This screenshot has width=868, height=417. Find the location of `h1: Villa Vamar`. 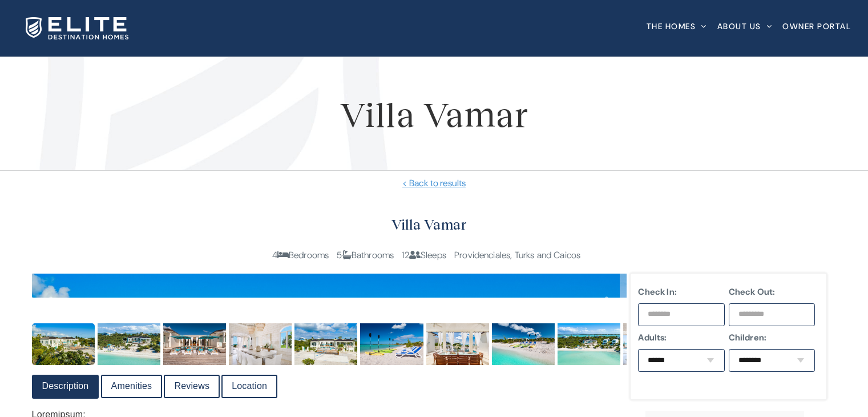

h1: Villa Vamar is located at coordinates (434, 114).